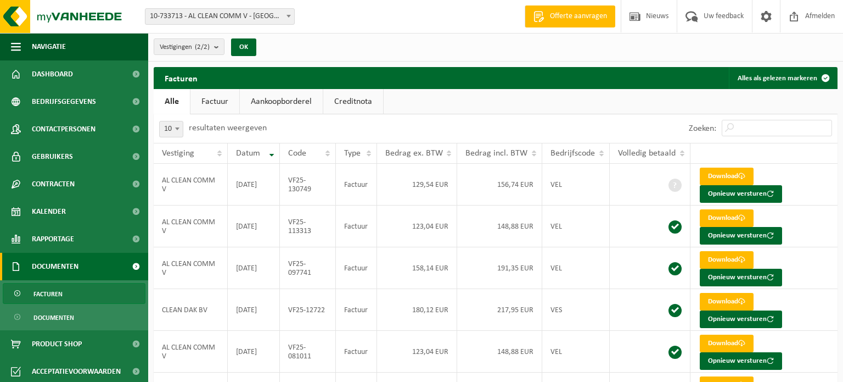 The height and width of the screenshot is (382, 843). Describe the element at coordinates (308, 184) in the screenshot. I see `td: VF25-130749` at that location.